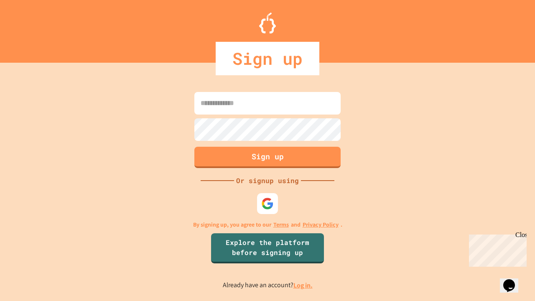 The image size is (535, 301). What do you see at coordinates (268, 225) in the screenshot?
I see `p: By signing up, you agree to our and .` at bounding box center [268, 225].